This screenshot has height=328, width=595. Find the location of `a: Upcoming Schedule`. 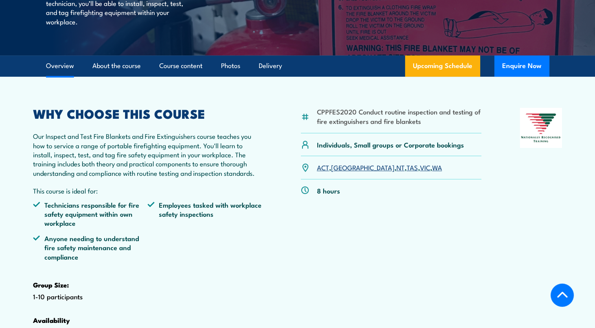

a: Upcoming Schedule is located at coordinates (442, 66).